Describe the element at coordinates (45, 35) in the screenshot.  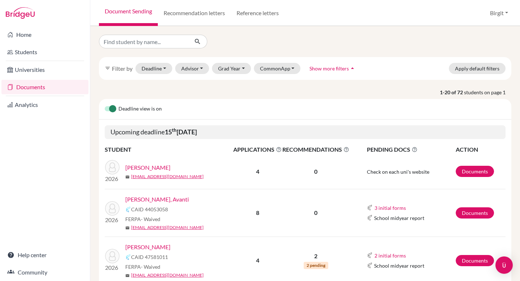
I see `a: Home` at that location.